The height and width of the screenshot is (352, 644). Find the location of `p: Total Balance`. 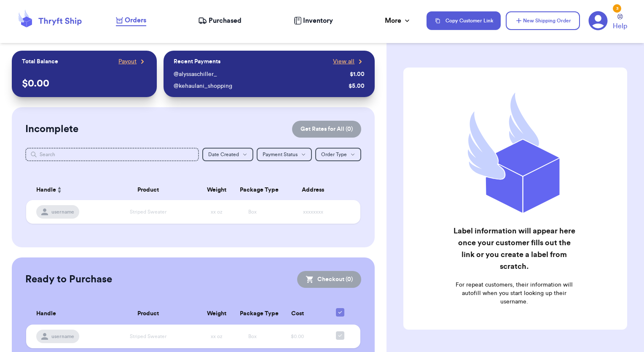

p: Total Balance is located at coordinates (40, 62).